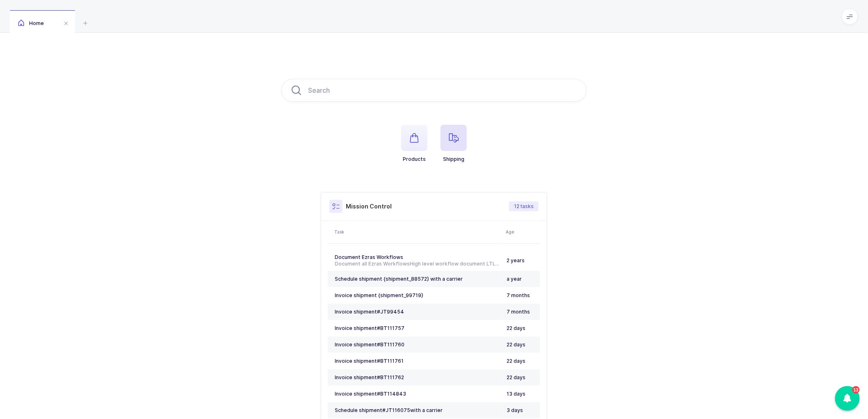  I want to click on div: Age, so click(522, 232).